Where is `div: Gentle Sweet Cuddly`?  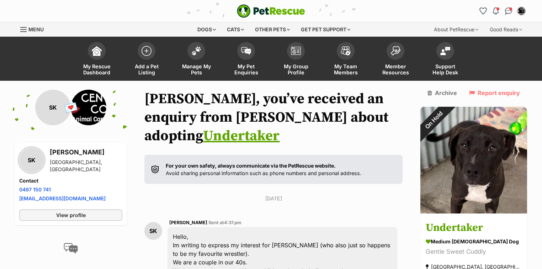 div: Gentle Sweet Cuddly is located at coordinates (474, 252).